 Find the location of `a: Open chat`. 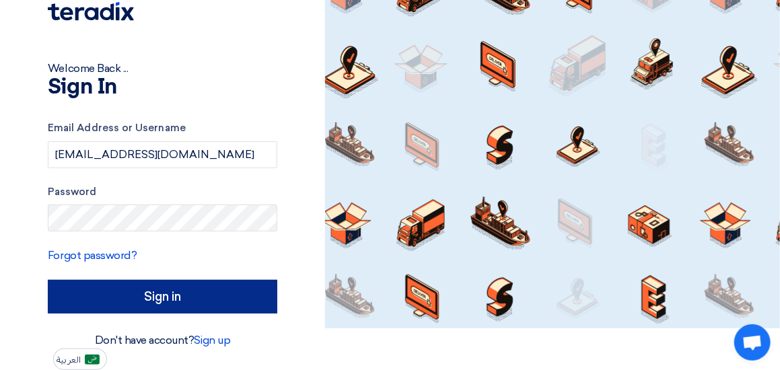

a: Open chat is located at coordinates (753, 343).